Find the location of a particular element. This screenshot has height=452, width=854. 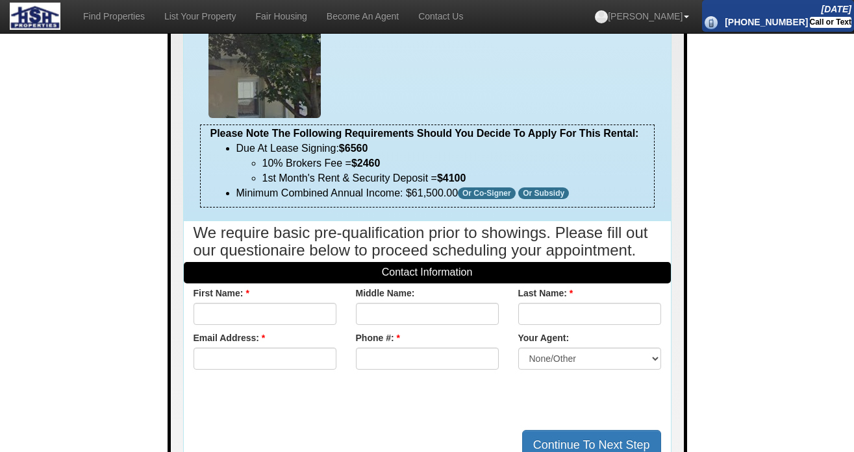

label: Phone #: is located at coordinates (378, 338).